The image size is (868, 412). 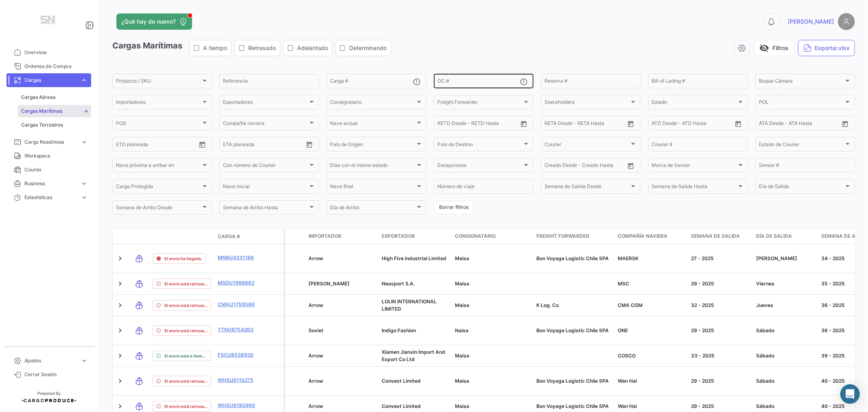 What do you see at coordinates (56, 67) in the screenshot?
I see `span: Órdenes de Compra` at bounding box center [56, 67].